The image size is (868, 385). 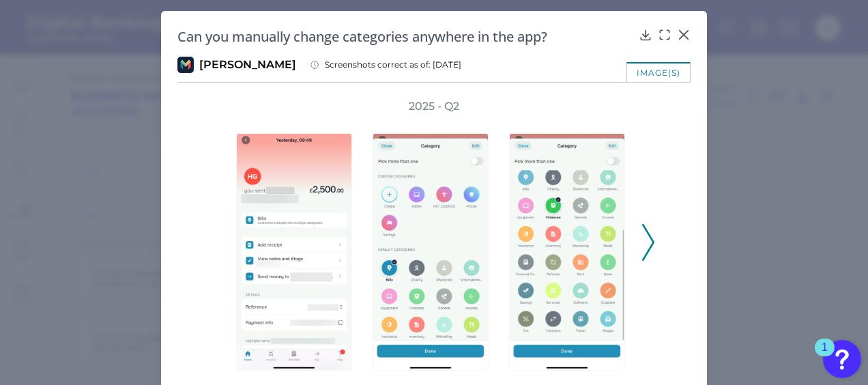 I want to click on button: Open Resource Center, 1 new notification, so click(x=842, y=359).